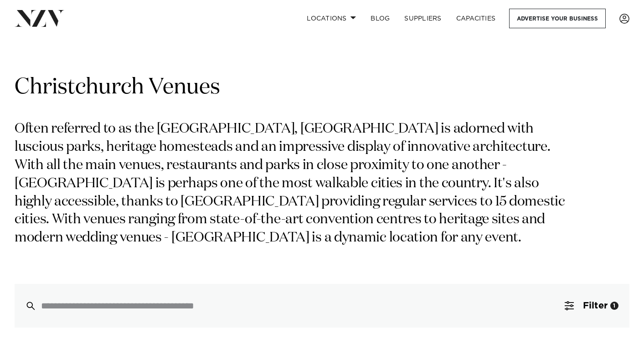  I want to click on div: 1, so click(614, 306).